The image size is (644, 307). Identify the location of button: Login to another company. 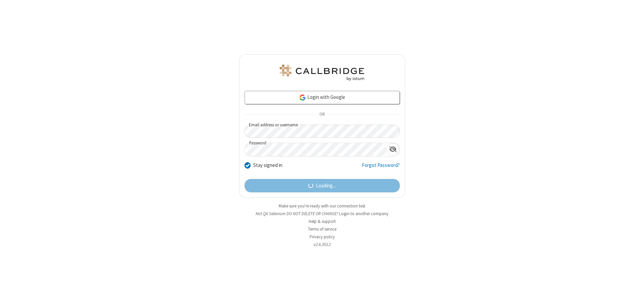
(364, 213).